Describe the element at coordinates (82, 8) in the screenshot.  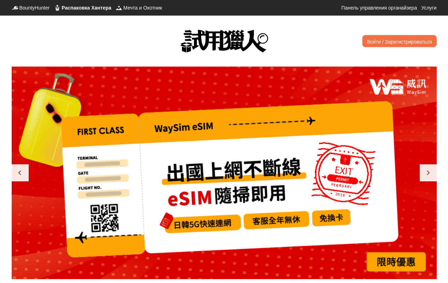
I see `a: Распаковка ХантераРаспаковка Хантера` at that location.